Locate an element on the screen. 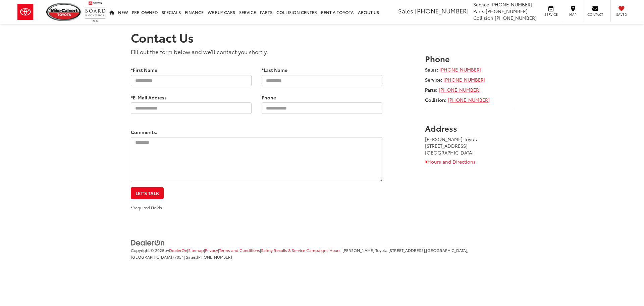  small: *Required Fields is located at coordinates (146, 207).